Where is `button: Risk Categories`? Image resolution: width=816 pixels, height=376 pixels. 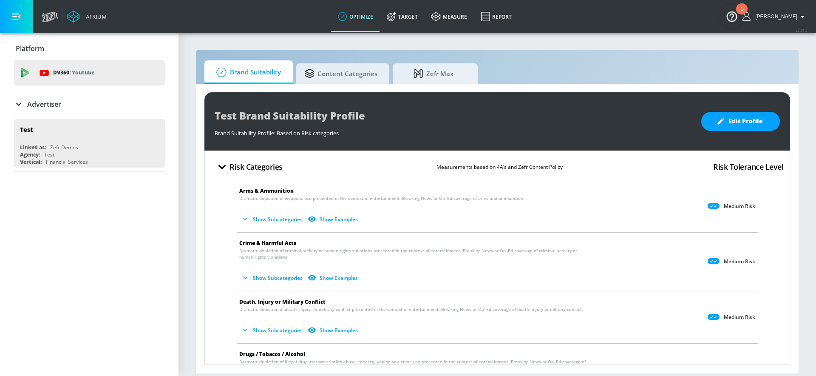 button: Risk Categories is located at coordinates (249, 167).